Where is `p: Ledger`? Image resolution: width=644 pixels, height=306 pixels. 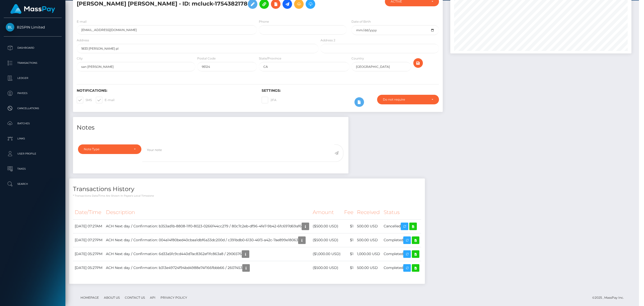
p: Ledger is located at coordinates (33, 78).